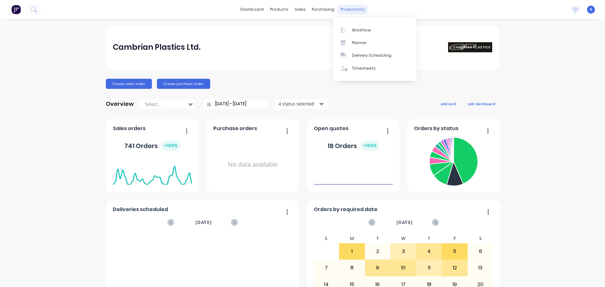  I want to click on button: Create purchase order, so click(183, 84).